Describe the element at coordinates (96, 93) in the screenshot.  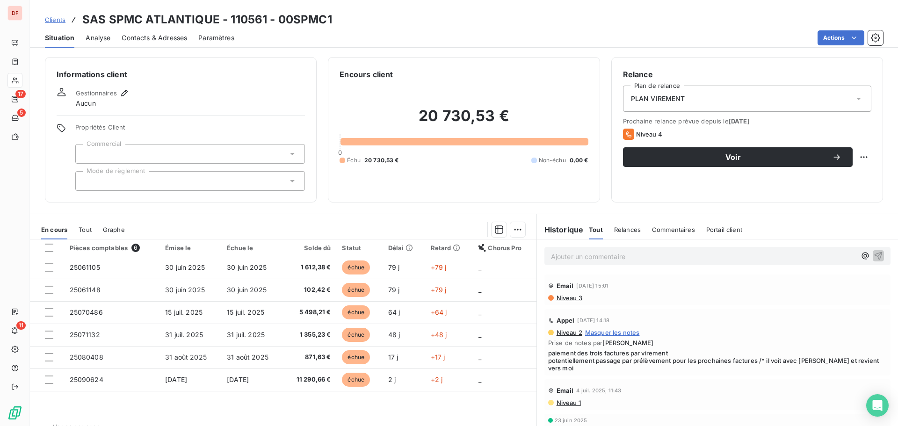
I see `span: Gestionnaires` at that location.